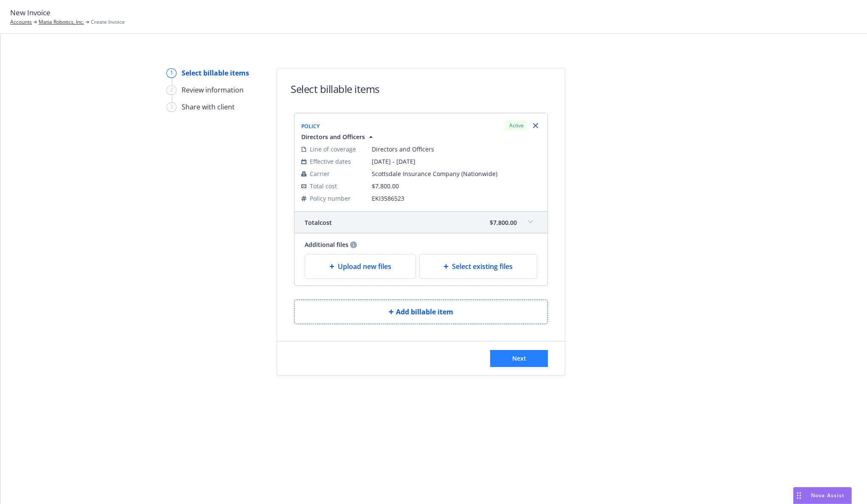 The height and width of the screenshot is (504, 867). Describe the element at coordinates (107, 22) in the screenshot. I see `span: Create Invoice` at that location.